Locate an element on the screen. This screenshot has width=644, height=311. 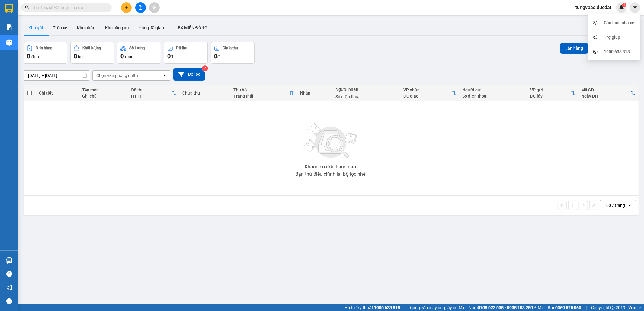
button: Kho công nợ is located at coordinates (117, 28).